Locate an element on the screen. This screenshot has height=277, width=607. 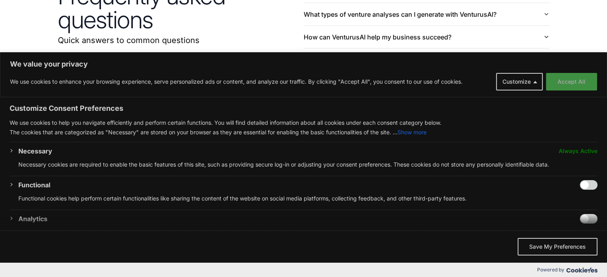
p: Functional cookies help perform certain functionalities like sharing the content of the website o... is located at coordinates (308, 199).